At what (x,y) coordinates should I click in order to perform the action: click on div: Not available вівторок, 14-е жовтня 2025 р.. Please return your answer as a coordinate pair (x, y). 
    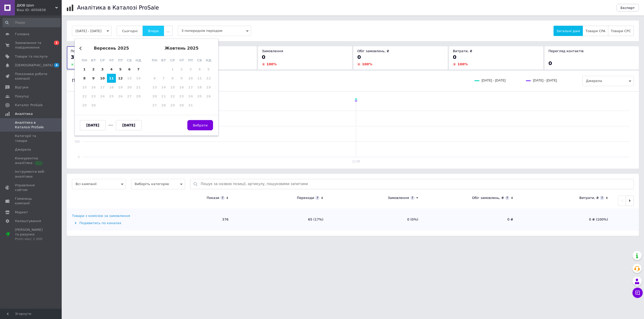
    Looking at the image, I should click on (164, 87).